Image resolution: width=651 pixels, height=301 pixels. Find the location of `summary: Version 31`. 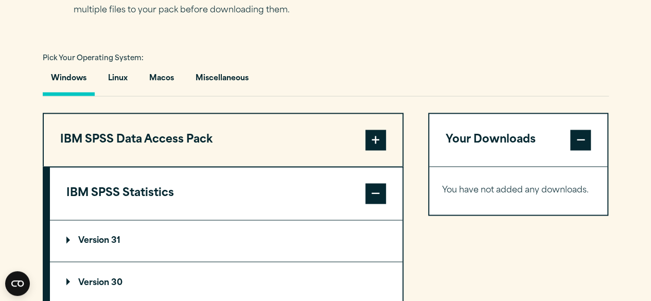

summary: Version 31 is located at coordinates (226, 241).